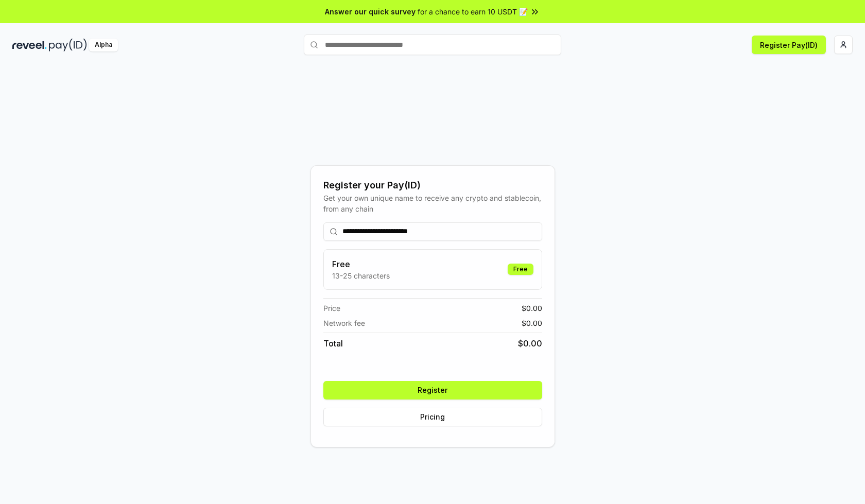  Describe the element at coordinates (68, 45) in the screenshot. I see `img: pay_id` at that location.